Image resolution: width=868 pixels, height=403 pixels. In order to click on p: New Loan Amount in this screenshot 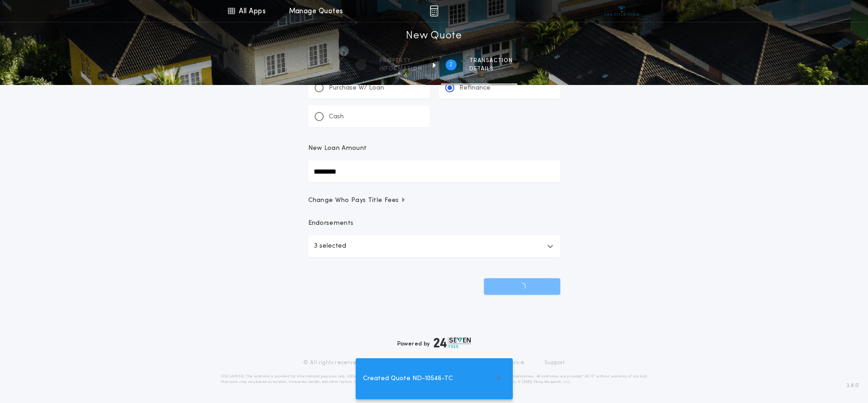, I will do `click(337, 149)`.